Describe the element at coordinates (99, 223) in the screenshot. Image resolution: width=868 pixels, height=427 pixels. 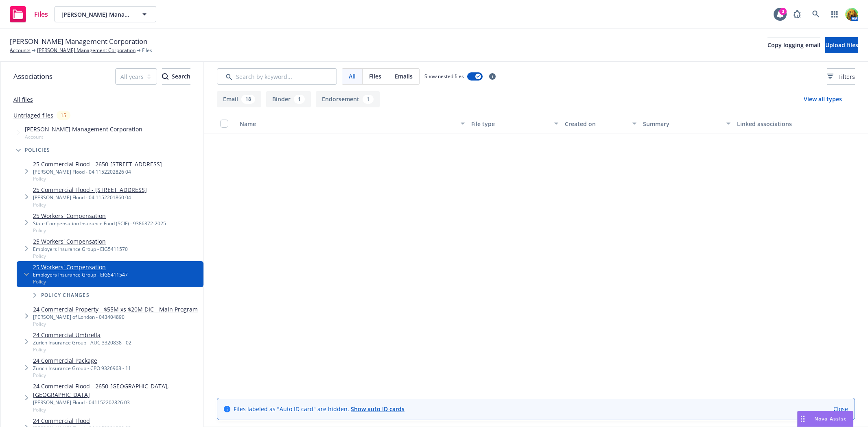
I see `div: State Compensation Insurance Fund (SCIF) - 9386372-2025` at that location.